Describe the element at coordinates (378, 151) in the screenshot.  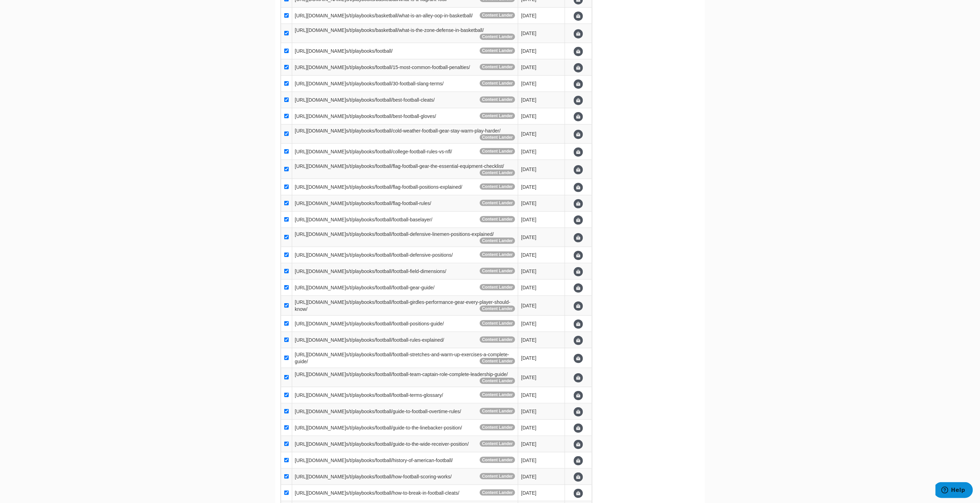
I see `span: s/t/playbooks/football/college-f` at that location.